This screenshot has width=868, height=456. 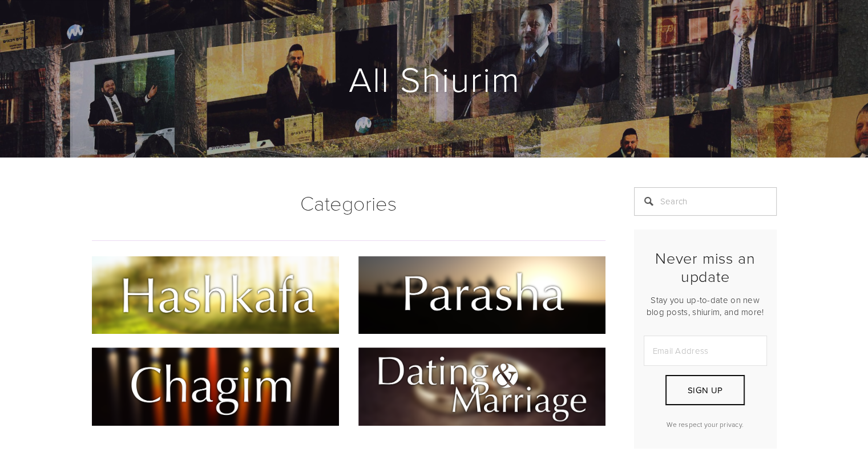 What do you see at coordinates (705, 202) in the screenshot?
I see `input: Search` at bounding box center [705, 202].